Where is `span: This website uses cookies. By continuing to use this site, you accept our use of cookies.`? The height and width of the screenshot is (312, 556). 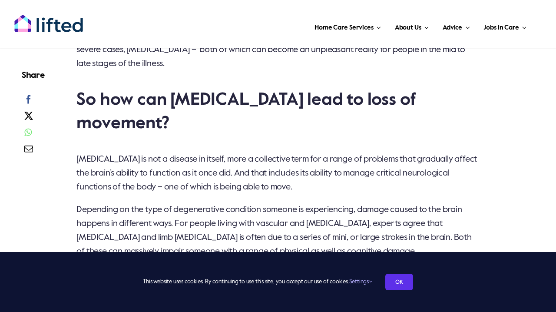 span: This website uses cookies. By continuing to use this site, you accept our use of cookies. is located at coordinates (257, 282).